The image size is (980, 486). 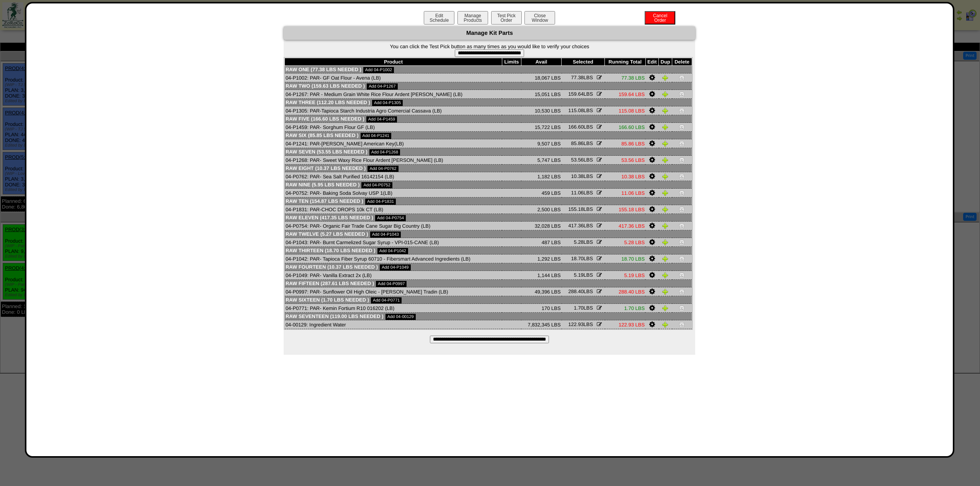 What do you see at coordinates (489, 33) in the screenshot?
I see `div: Manage Kit Parts` at bounding box center [489, 33].